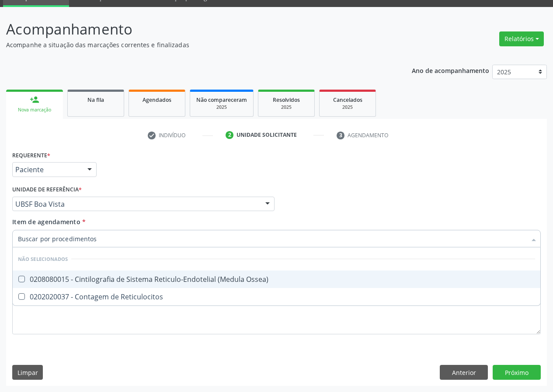  Describe the element at coordinates (96, 100) in the screenshot. I see `span: Na fila` at that location.